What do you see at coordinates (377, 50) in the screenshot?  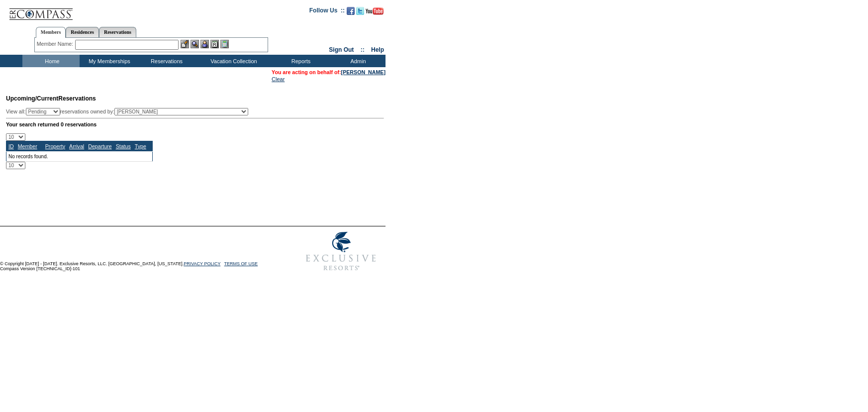 I see `a: Help` at bounding box center [377, 50].